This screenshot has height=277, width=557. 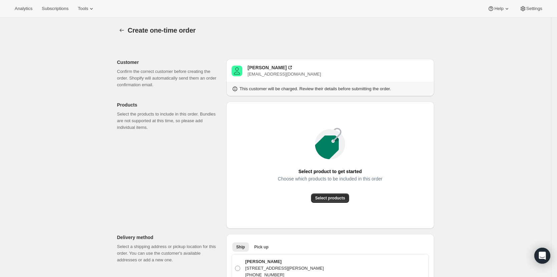 I want to click on span: Lydia Zeidner, so click(x=237, y=71).